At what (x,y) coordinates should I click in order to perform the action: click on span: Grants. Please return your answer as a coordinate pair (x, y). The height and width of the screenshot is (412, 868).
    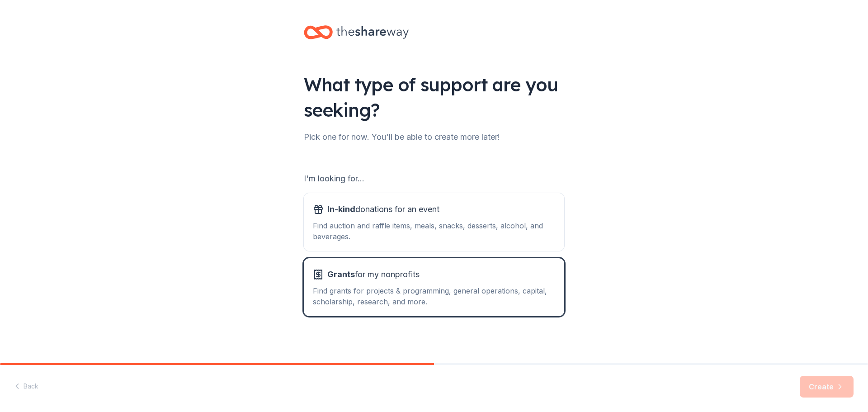
    Looking at the image, I should click on (341, 274).